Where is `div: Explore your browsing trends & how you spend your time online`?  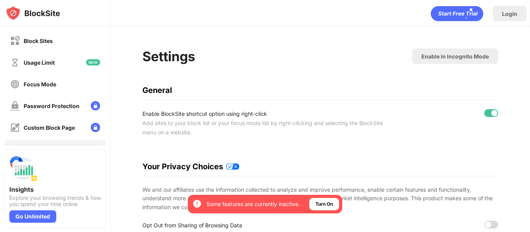
div: Explore your browsing trends & how you spend your time online is located at coordinates (55, 201).